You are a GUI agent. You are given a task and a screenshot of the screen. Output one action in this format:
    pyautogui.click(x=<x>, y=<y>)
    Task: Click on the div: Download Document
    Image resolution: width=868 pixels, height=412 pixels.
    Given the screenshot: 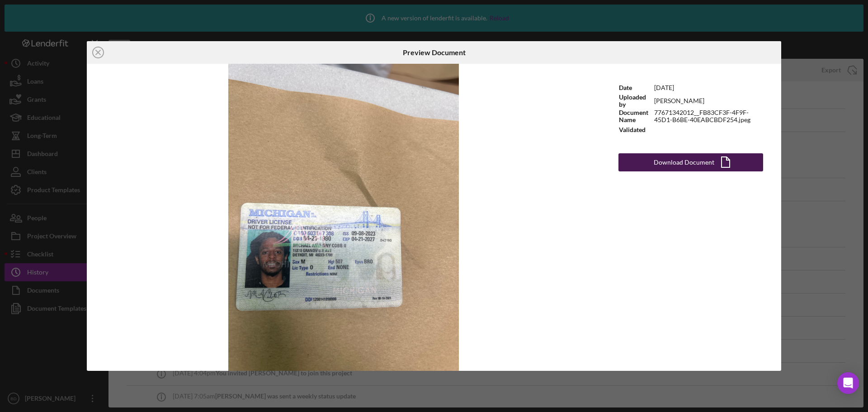 What is the action you would take?
    pyautogui.click(x=684, y=163)
    